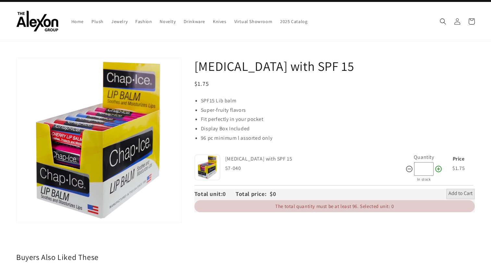 This screenshot has height=271, width=491. Describe the element at coordinates (78, 21) in the screenshot. I see `span: Home` at that location.